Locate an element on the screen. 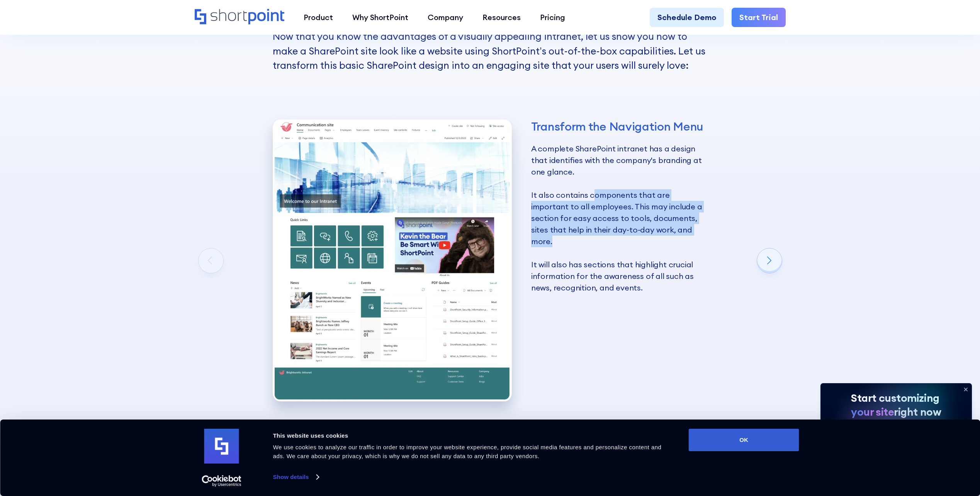 The width and height of the screenshot is (980, 496). span: We use cookies to analyze our traffic in order to improve your website experience, provide social... is located at coordinates (467, 452).